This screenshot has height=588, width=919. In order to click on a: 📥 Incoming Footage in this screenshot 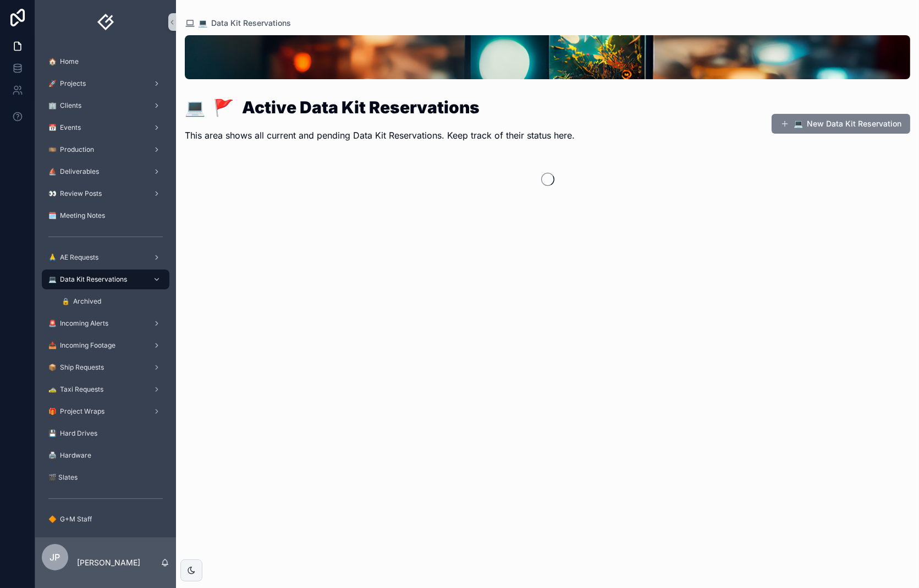, I will do `click(106, 346)`.